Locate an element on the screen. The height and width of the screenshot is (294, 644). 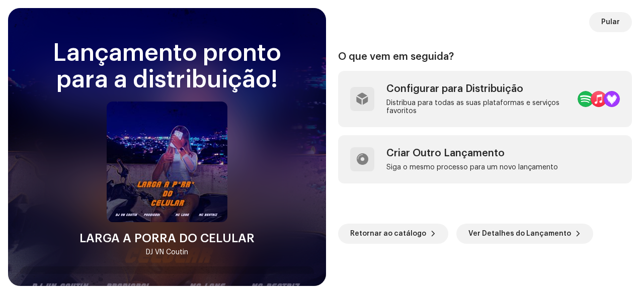
button: Pular is located at coordinates (610, 22).